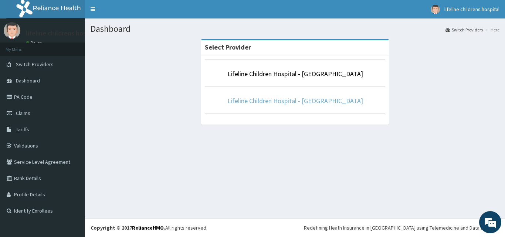  Describe the element at coordinates (128, 228) in the screenshot. I see `strong: Copyright © 2017 .` at that location.